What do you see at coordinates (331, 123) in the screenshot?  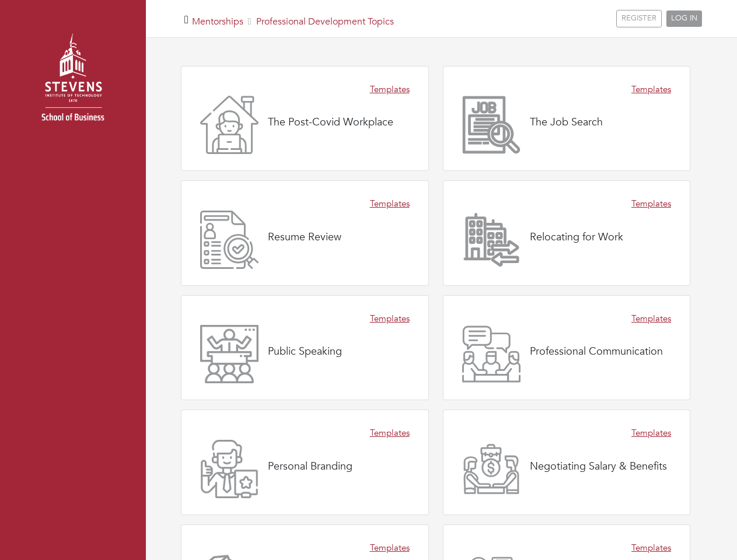 I see `h4: The Post-Covid Workplace` at bounding box center [331, 123].